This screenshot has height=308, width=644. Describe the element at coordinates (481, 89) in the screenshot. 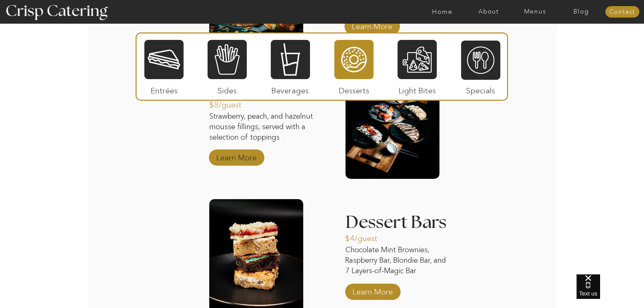

I see `p: Specials` at that location.